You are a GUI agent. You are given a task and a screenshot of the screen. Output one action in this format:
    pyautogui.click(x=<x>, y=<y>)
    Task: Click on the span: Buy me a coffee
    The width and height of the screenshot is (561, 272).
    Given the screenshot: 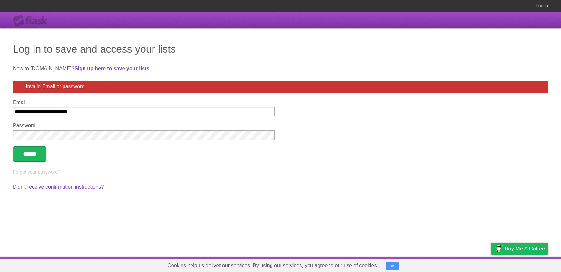 What is the action you would take?
    pyautogui.click(x=524, y=249)
    